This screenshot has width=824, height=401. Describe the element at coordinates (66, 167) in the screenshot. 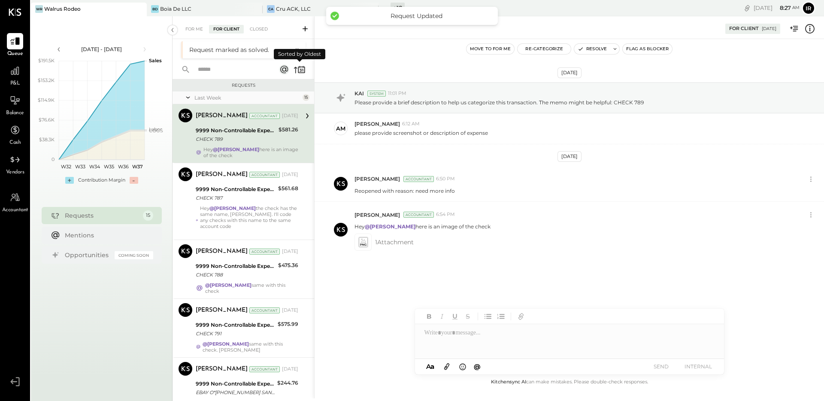

I see `text: W32` at that location.